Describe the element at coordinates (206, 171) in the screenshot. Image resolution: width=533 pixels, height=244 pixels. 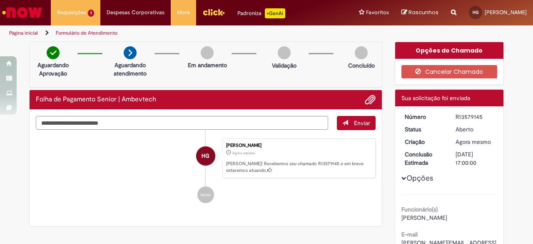
I see `ul: Histórico de tíquete` at that location.